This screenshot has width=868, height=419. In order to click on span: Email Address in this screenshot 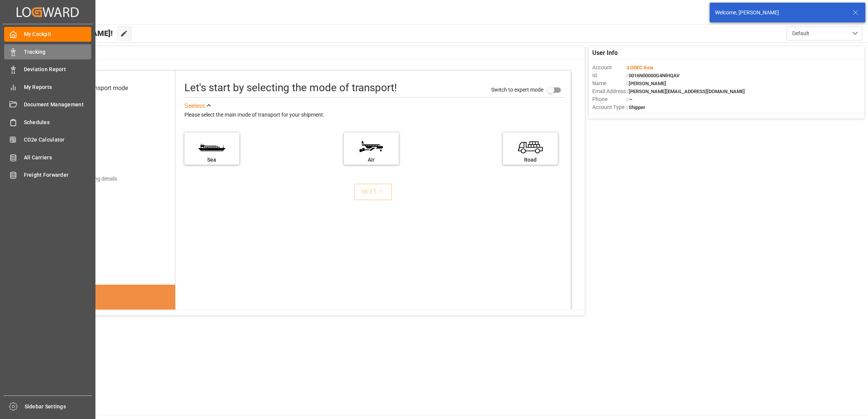, I will do `click(609, 91)`.